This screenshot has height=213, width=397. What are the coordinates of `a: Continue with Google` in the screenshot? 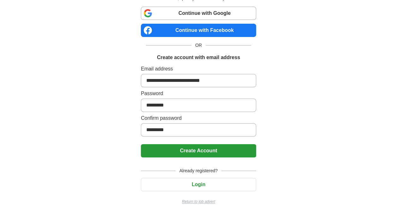 It's located at (198, 13).